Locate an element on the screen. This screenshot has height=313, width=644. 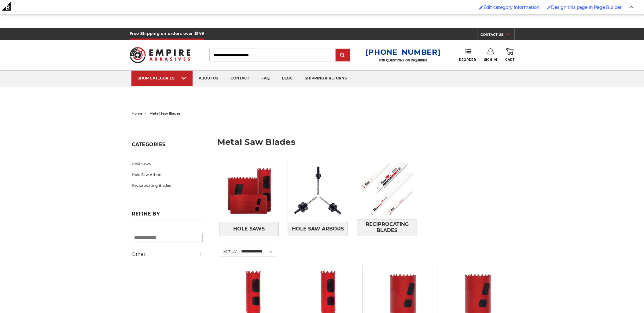
h5: Free Shipping on orders over $149 is located at coordinates (166, 34).